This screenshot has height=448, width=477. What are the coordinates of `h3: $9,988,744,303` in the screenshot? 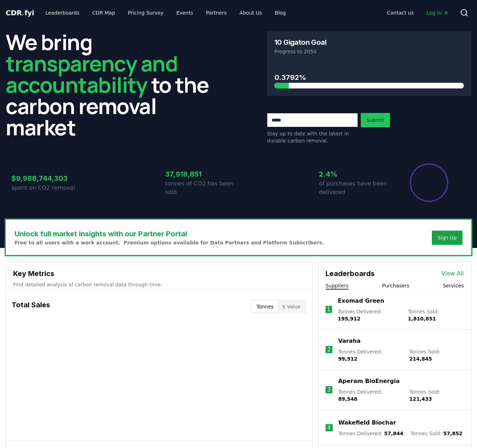 It's located at (48, 178).